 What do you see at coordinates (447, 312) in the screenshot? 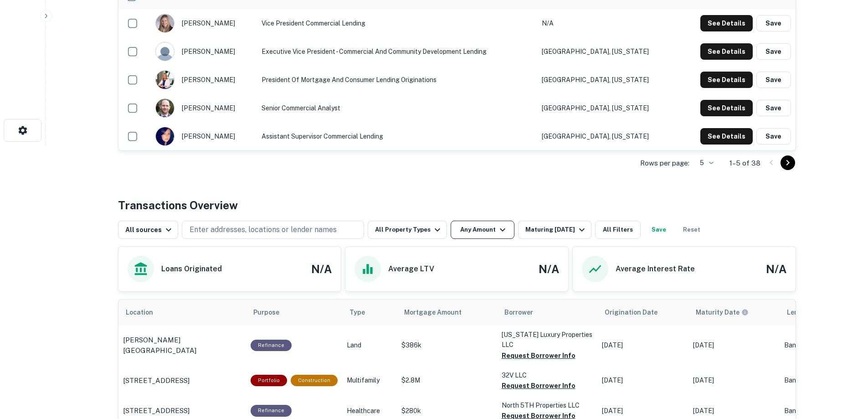
I see `th: Mortgage Amount` at bounding box center [447, 312].